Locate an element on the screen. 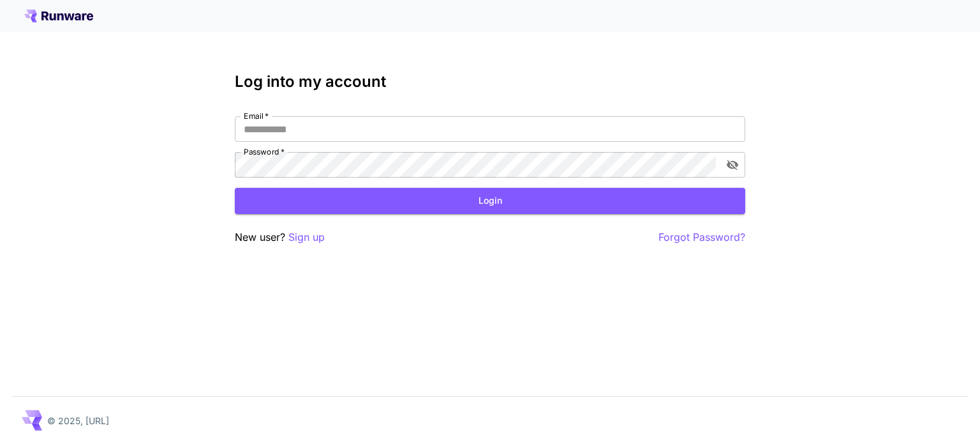  button: toggle password visibility is located at coordinates (733, 165).